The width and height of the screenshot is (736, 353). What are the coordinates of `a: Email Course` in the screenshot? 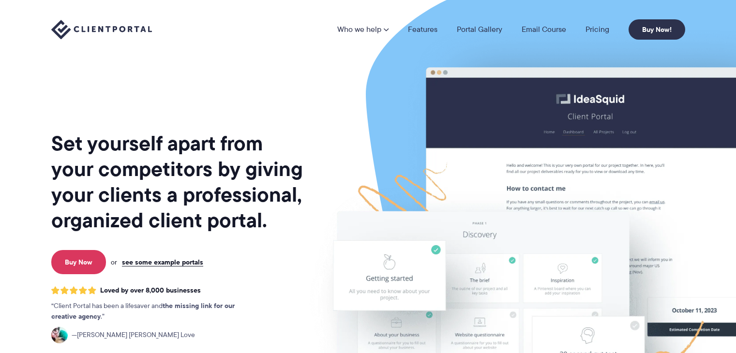 It's located at (544, 30).